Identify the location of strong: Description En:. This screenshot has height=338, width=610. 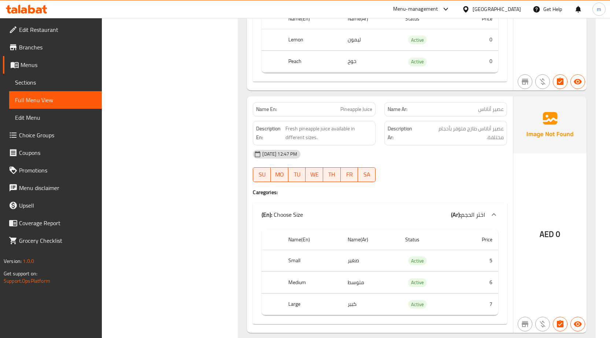
(270, 133).